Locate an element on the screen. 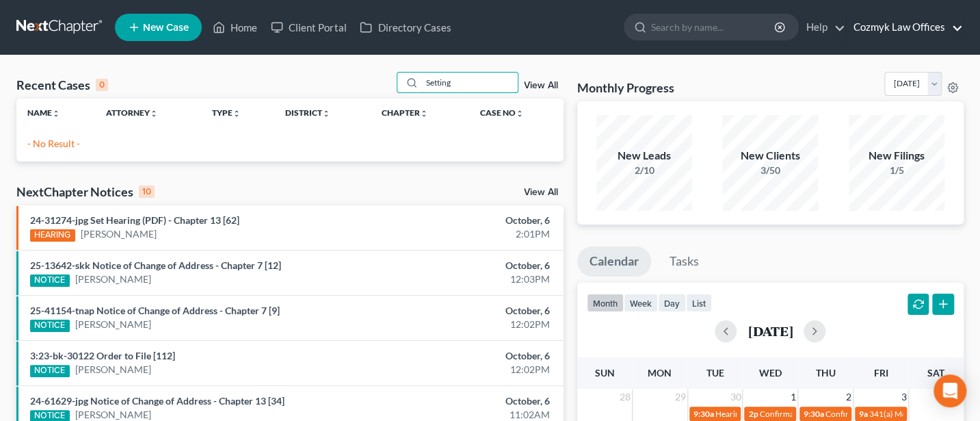 This screenshot has height=421, width=980. div: HEARING is located at coordinates (52, 236).